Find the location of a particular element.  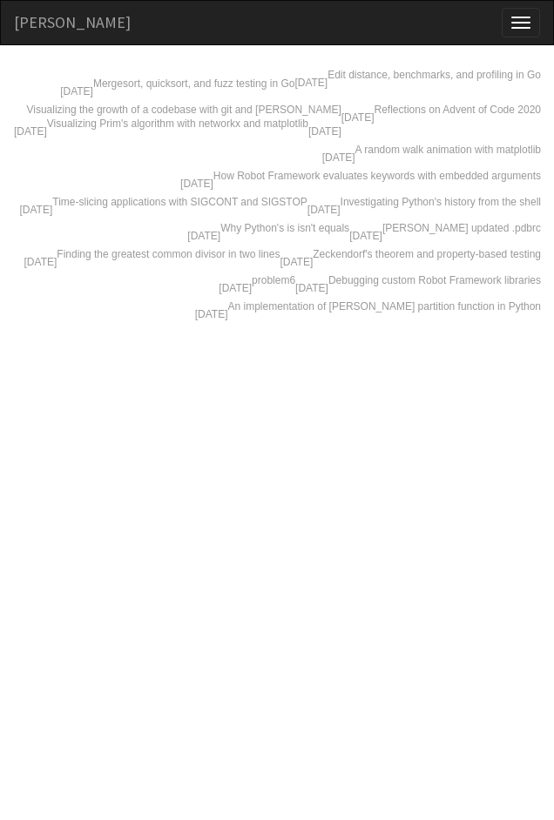

span: Visualizing Prim's algorithm with networkx and matplotlib is located at coordinates (178, 123).